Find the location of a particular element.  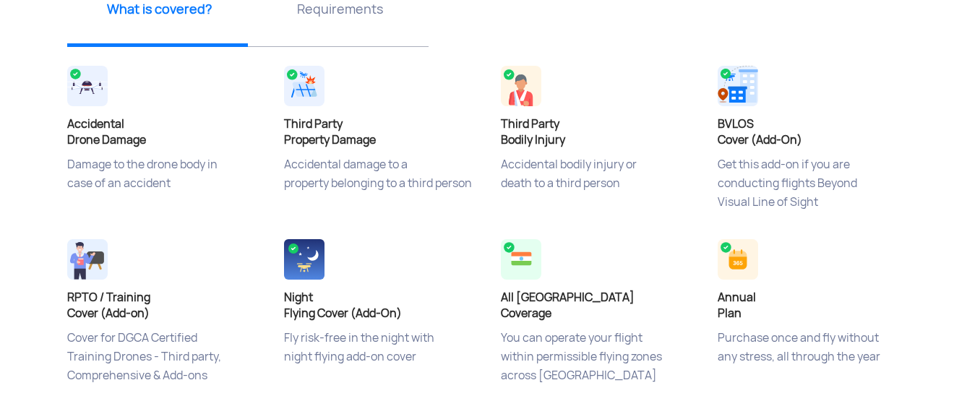

h4: RPTO / Training Cover (Add-on) is located at coordinates (164, 306).